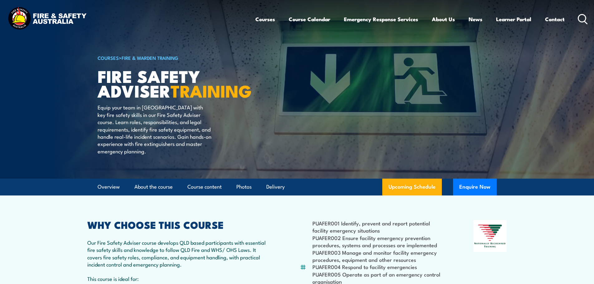  What do you see at coordinates (378, 241) in the screenshot?
I see `li: PUAFER002 Ensure facility emergency prevention procedures, systems and processes are implemented` at bounding box center [378, 241].